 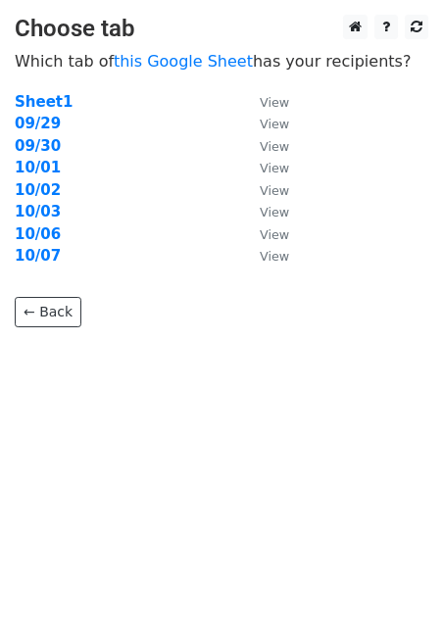 I want to click on p: Which tab of has your recipients?, so click(x=221, y=61).